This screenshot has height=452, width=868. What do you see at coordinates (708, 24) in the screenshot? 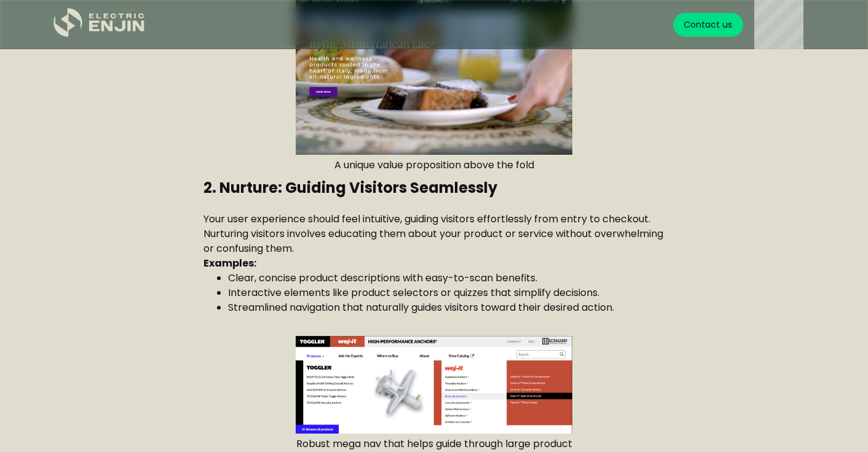
I see `a: Contact us` at bounding box center [708, 24].